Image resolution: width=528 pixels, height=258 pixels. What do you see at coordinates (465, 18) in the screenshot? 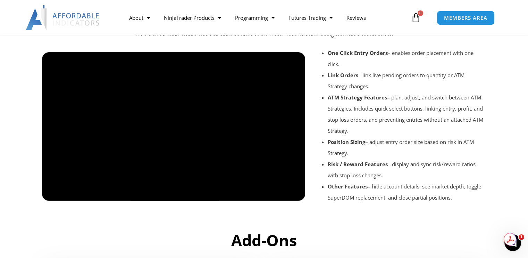
I see `span: MEMBERS AREA` at bounding box center [465, 18].